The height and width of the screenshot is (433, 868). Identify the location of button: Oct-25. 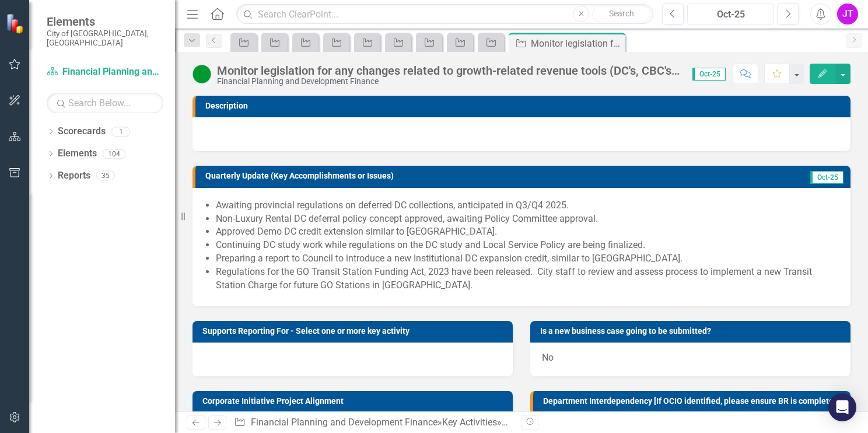
(730, 14).